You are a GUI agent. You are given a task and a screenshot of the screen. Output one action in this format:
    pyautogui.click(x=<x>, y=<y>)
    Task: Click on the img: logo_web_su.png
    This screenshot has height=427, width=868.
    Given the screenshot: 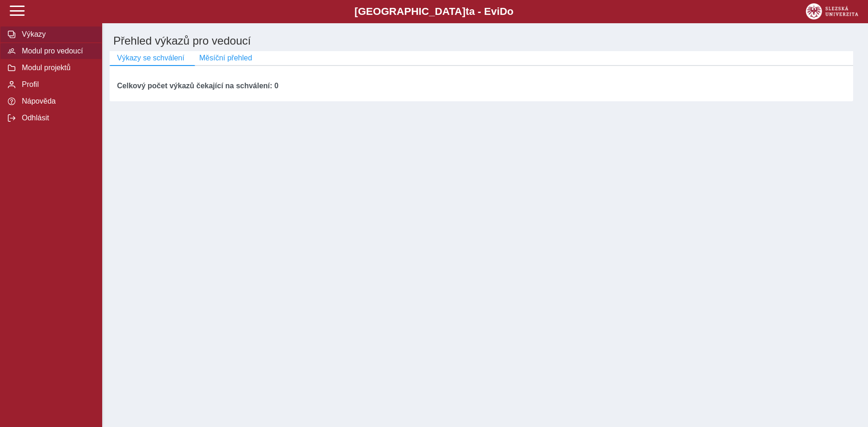 What is the action you would take?
    pyautogui.click(x=832, y=11)
    